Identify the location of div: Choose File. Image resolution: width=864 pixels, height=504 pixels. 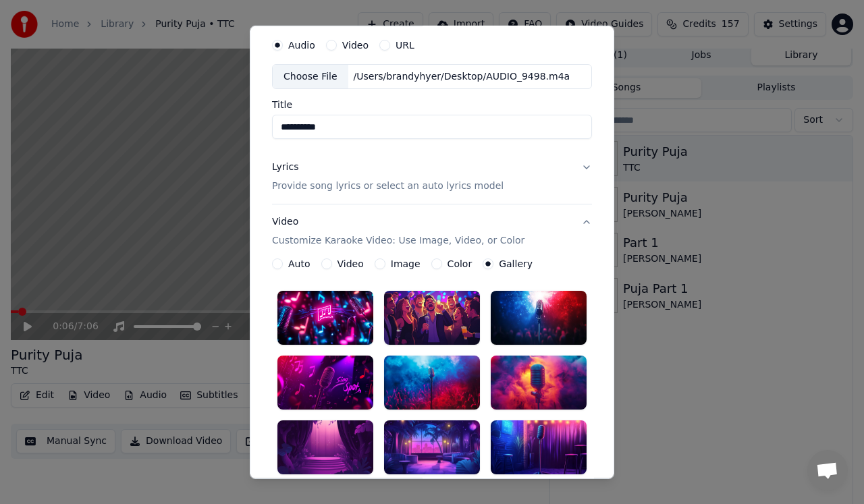
(311, 76).